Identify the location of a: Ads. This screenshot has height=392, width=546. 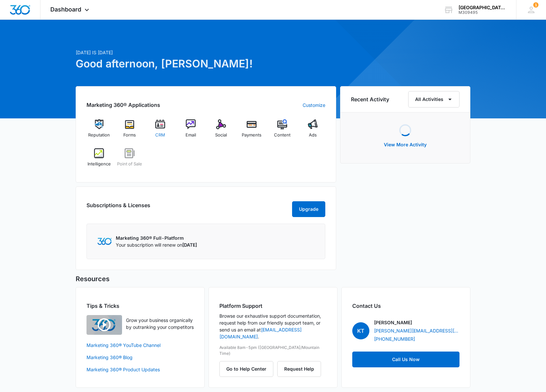
(312, 131).